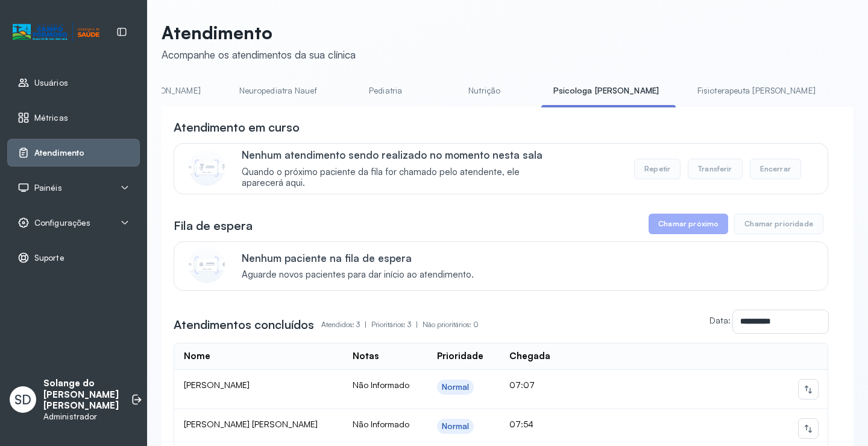 The image size is (868, 446). Describe the element at coordinates (50, 258) in the screenshot. I see `span: Suporte` at that location.